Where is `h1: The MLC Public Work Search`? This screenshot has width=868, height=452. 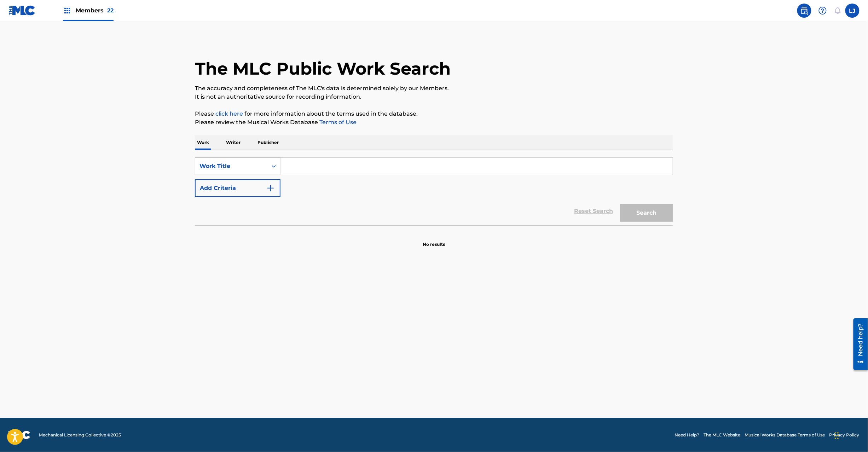 h1: The MLC Public Work Search is located at coordinates (322, 69).